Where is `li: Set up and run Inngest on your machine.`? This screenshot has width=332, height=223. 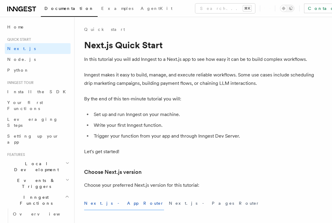
li: Set up and run Inngest on your machine. is located at coordinates (207, 115).